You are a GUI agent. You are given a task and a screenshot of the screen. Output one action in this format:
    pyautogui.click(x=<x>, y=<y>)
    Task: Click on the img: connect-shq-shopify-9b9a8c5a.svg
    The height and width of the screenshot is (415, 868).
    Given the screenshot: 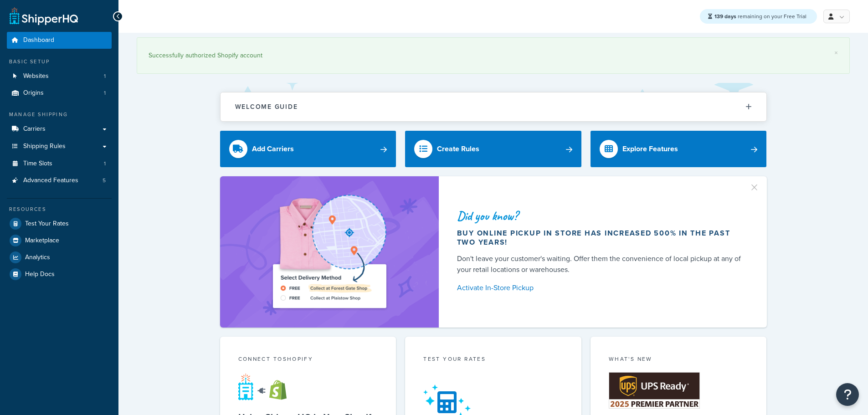 What is the action you would take?
    pyautogui.click(x=266, y=387)
    